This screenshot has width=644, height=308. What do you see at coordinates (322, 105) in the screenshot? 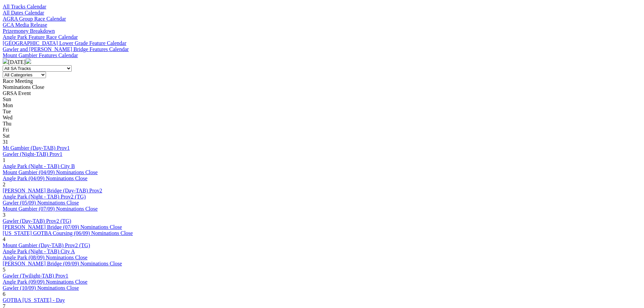
I see `div: Mon` at bounding box center [322, 105].